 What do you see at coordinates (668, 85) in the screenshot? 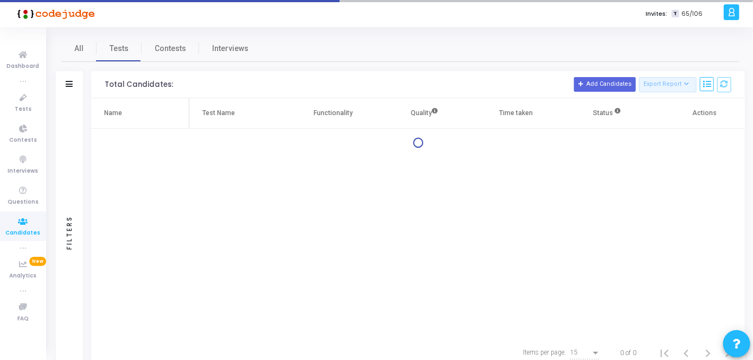
I see `button: Export Report` at bounding box center [668, 85].